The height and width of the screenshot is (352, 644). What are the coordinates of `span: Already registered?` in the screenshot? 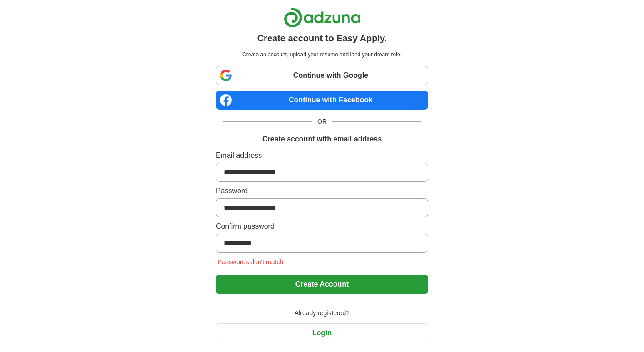 It's located at (322, 313).